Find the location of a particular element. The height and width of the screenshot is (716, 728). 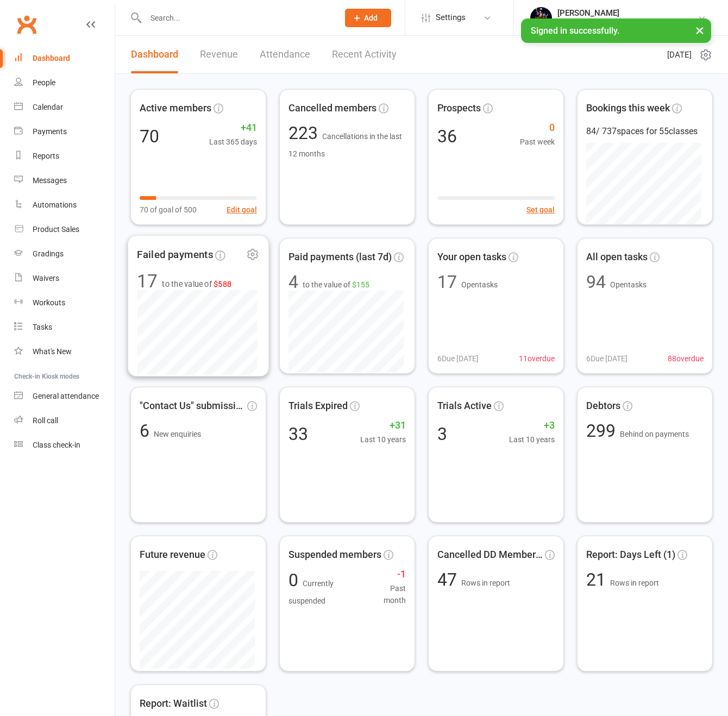

span: Past month is located at coordinates (387, 595).